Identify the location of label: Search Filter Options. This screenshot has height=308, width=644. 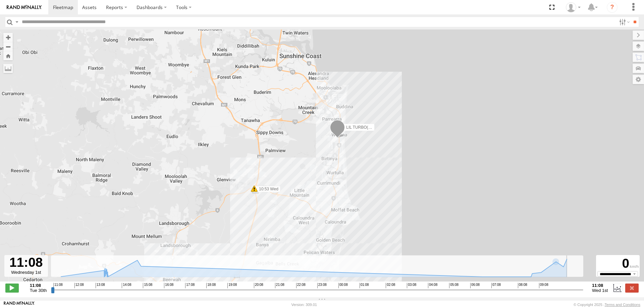
(623, 22).